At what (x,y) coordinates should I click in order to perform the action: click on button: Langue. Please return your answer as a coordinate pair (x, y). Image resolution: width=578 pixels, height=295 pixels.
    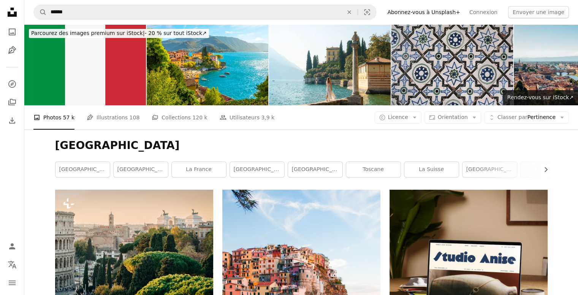
    Looking at the image, I should click on (12, 264).